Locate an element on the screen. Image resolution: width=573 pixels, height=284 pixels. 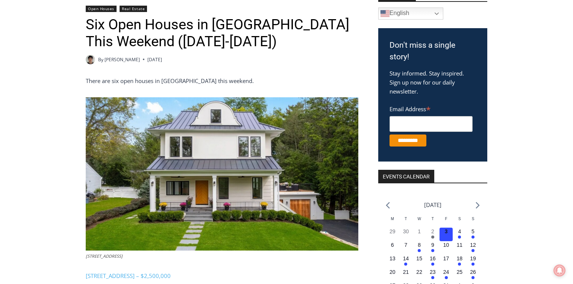
time: 29 is located at coordinates (393, 232).